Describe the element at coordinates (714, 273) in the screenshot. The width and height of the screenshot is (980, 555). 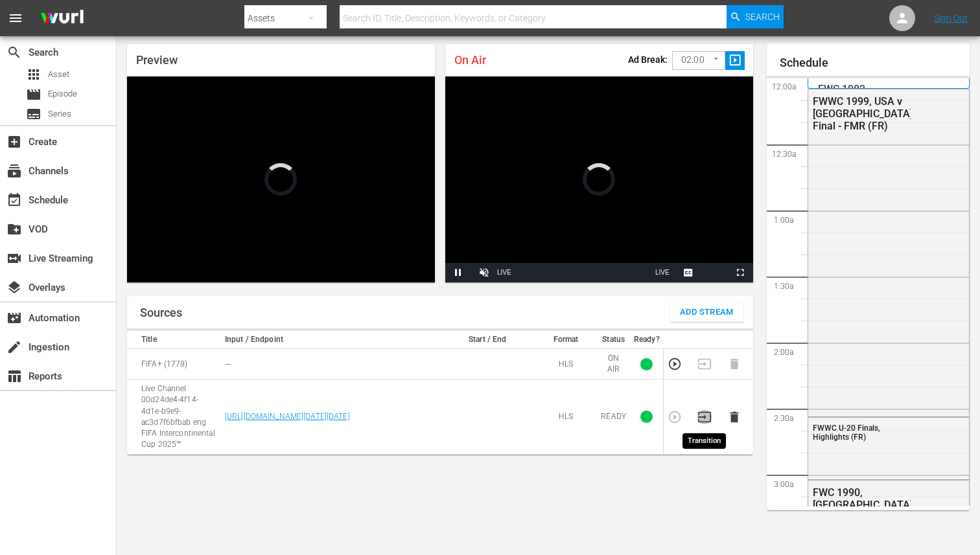
I see `button: Picture-in-Picture` at that location.